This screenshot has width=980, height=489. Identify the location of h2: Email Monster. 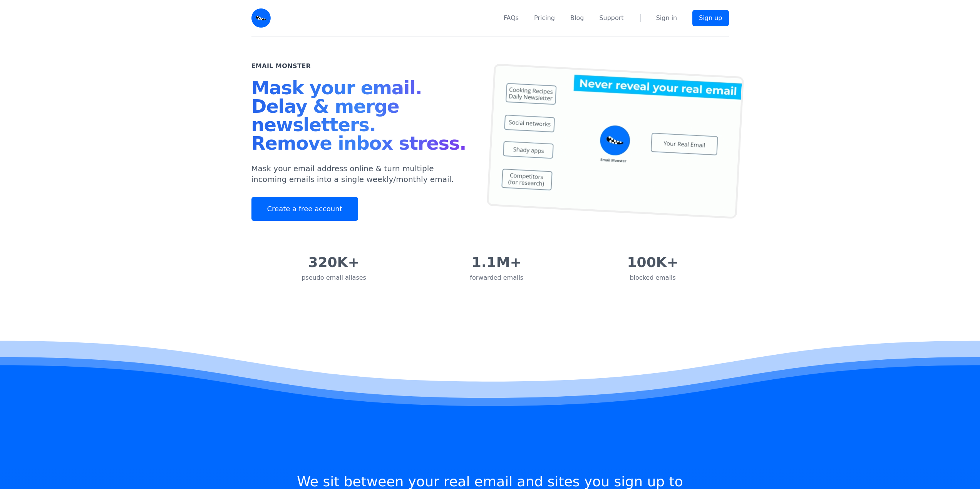
(281, 66).